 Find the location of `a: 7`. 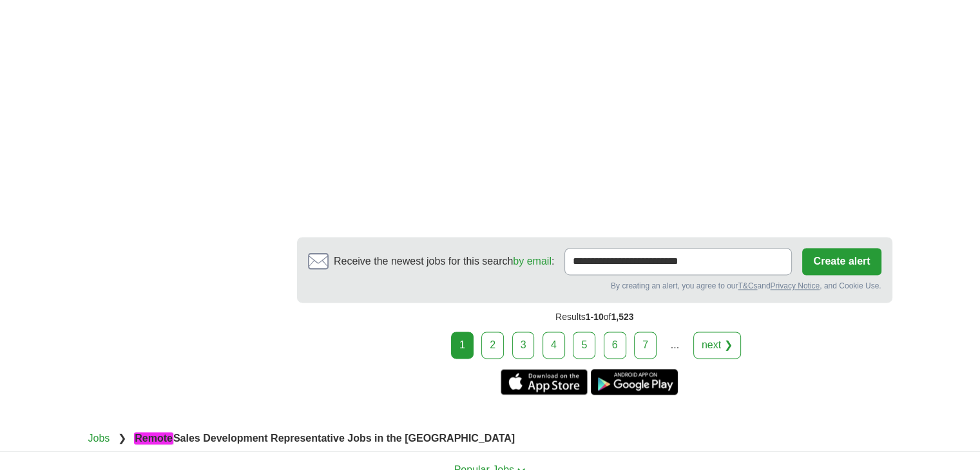

a: 7 is located at coordinates (645, 345).